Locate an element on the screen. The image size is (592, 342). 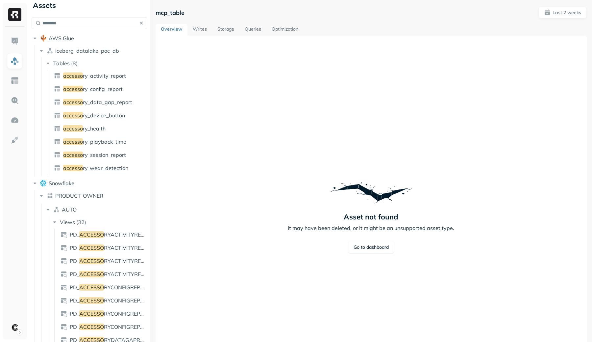
span: Tables is located at coordinates (62, 63).